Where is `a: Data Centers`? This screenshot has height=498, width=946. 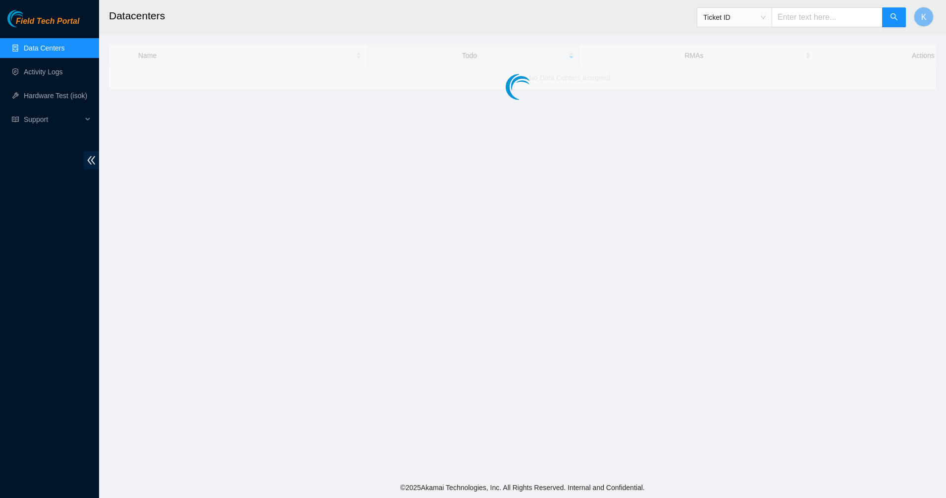 a: Data Centers is located at coordinates (44, 48).